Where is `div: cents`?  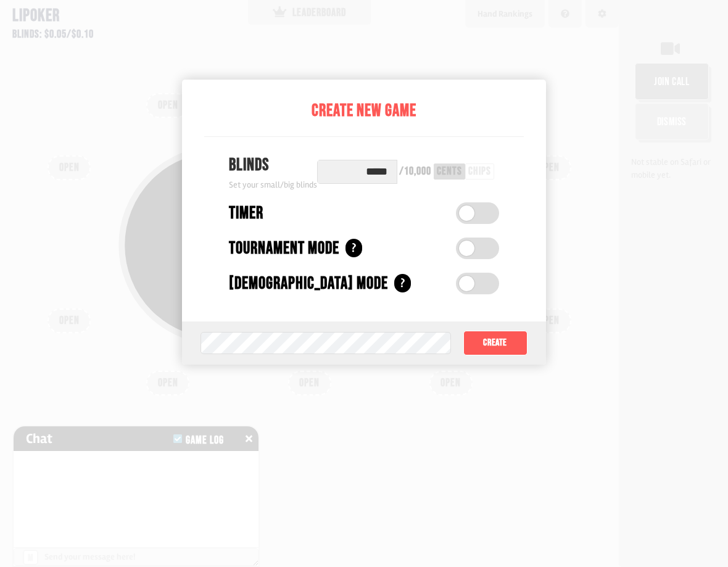
div: cents is located at coordinates (449, 172).